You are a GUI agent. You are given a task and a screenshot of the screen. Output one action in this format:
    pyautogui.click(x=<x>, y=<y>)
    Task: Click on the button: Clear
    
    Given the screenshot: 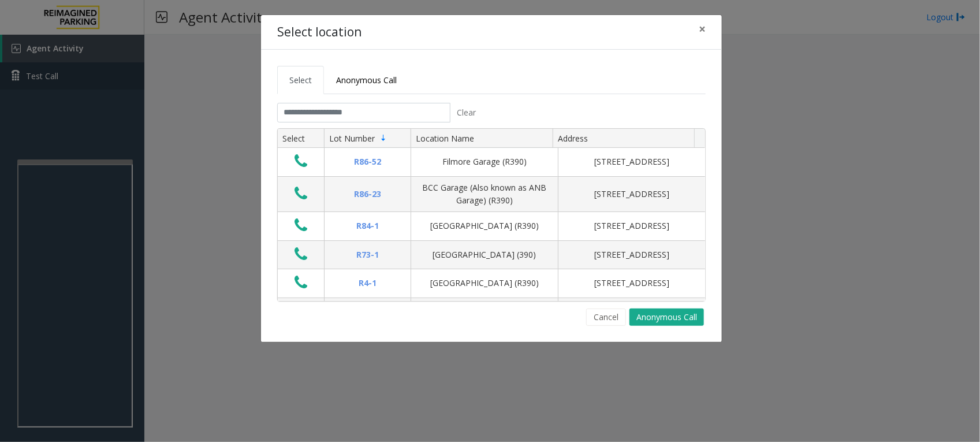 What is the action you would take?
    pyautogui.click(x=466, y=113)
    